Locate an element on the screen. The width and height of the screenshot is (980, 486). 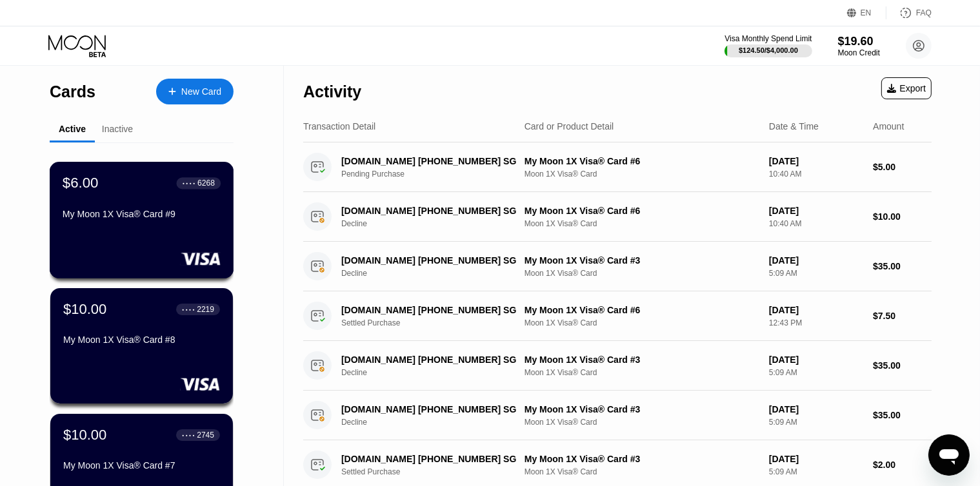
div: Visa Monthly Spend Limit is located at coordinates (768, 39).